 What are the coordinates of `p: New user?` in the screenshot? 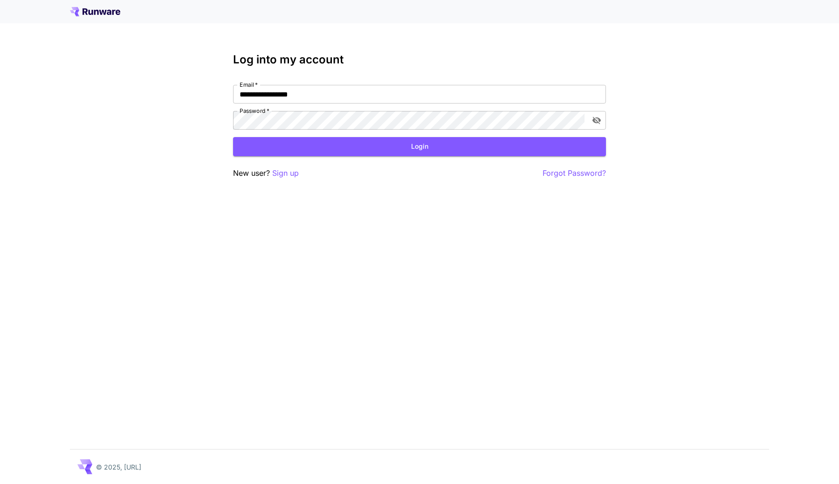 It's located at (266, 173).